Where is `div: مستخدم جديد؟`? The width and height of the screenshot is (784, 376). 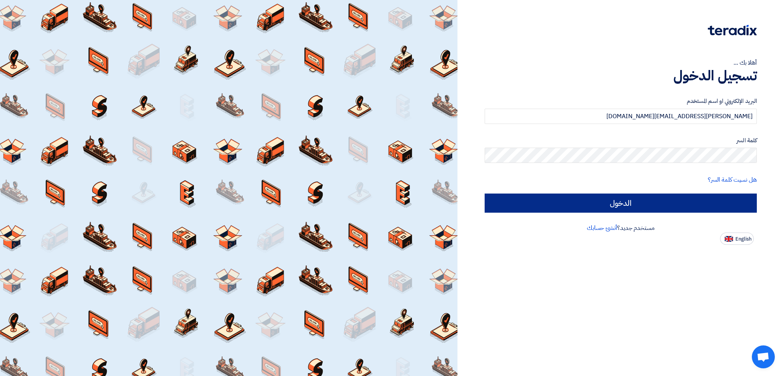 div: مستخدم جديد؟ is located at coordinates (620, 228).